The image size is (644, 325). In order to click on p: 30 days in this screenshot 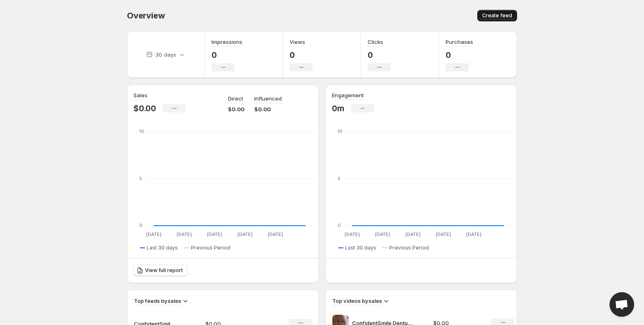, I will do `click(165, 55)`.